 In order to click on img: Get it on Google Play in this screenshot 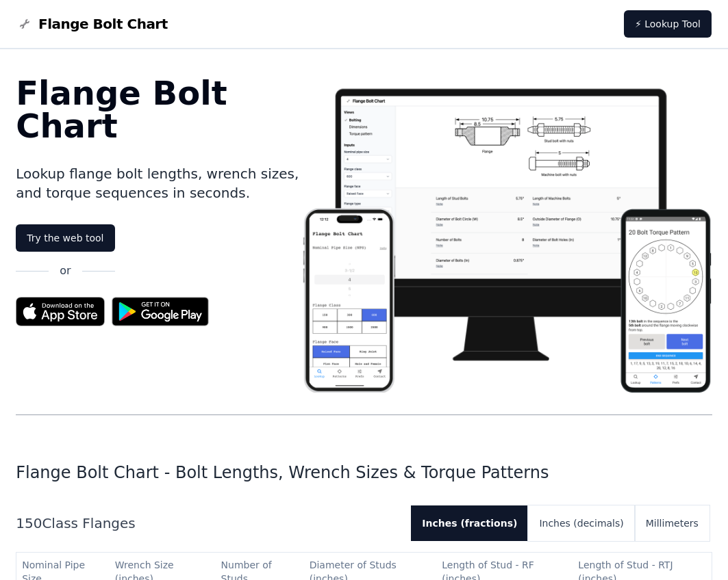, I will do `click(160, 311)`.